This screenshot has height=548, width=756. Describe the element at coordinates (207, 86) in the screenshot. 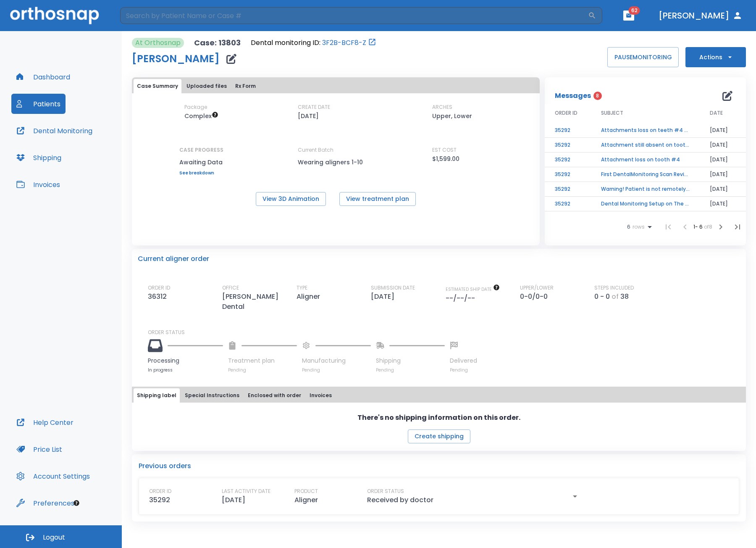

I see `button: Uploaded files` at that location.